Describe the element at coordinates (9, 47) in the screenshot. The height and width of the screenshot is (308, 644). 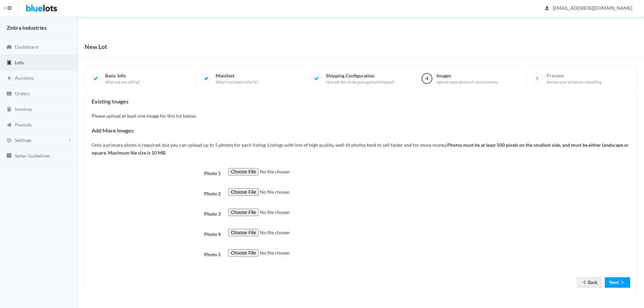
I see `ion-icon: speedometer` at that location.